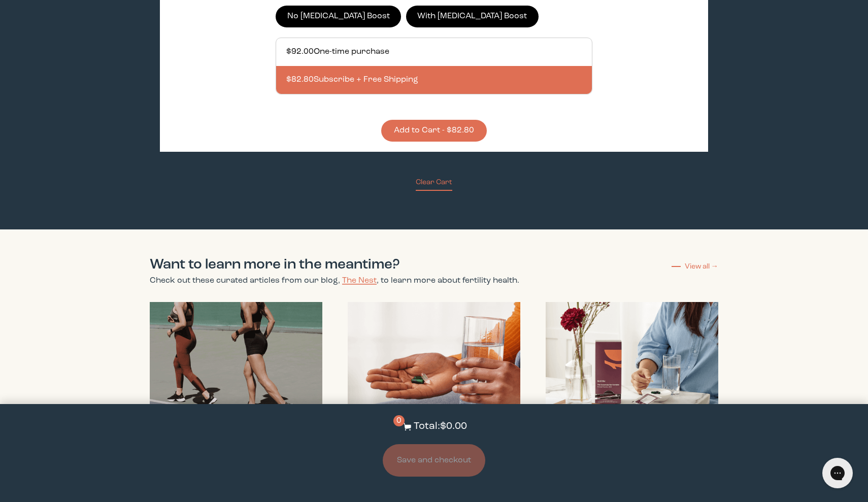 This screenshot has width=868, height=502. Describe the element at coordinates (20, 19) in the screenshot. I see `button: Open gorgias live chat` at that location.